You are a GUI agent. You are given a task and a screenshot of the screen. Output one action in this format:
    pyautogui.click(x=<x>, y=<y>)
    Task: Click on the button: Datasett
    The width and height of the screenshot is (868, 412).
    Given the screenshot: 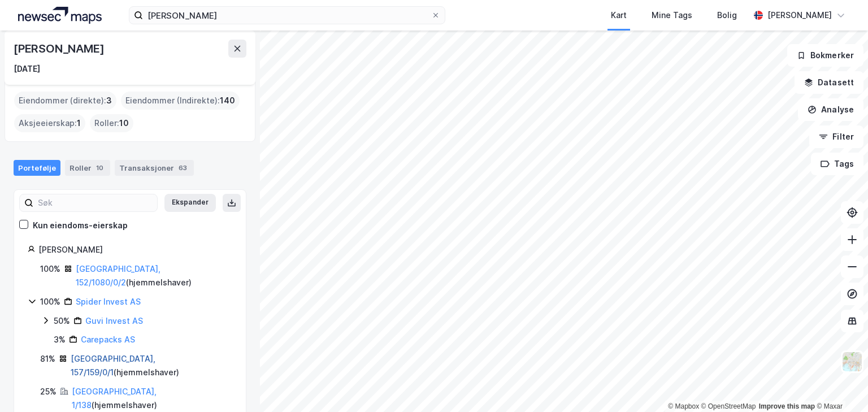 What is the action you would take?
    pyautogui.click(x=829, y=82)
    